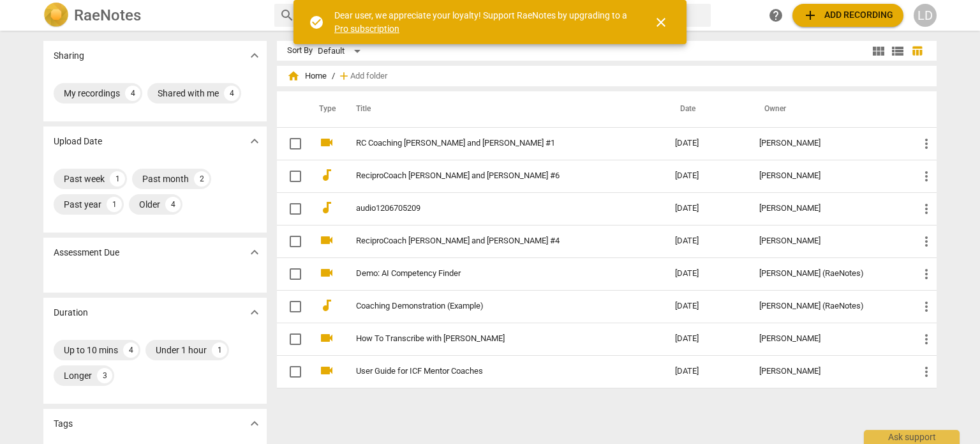 The width and height of the screenshot is (980, 444). I want to click on a: LogoRaeNotes, so click(154, 15).